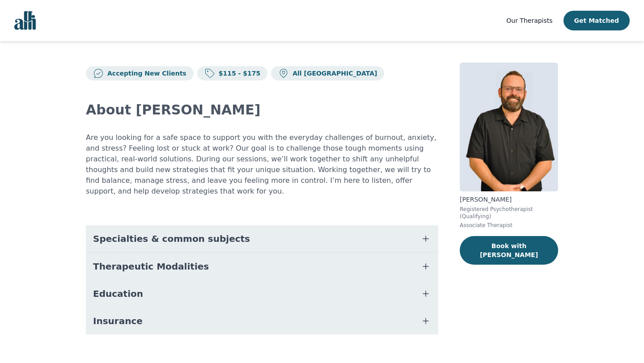 Image resolution: width=644 pixels, height=363 pixels. What do you see at coordinates (509, 213) in the screenshot?
I see `p: Registered Psychotherapist (Qualifying)` at bounding box center [509, 213].